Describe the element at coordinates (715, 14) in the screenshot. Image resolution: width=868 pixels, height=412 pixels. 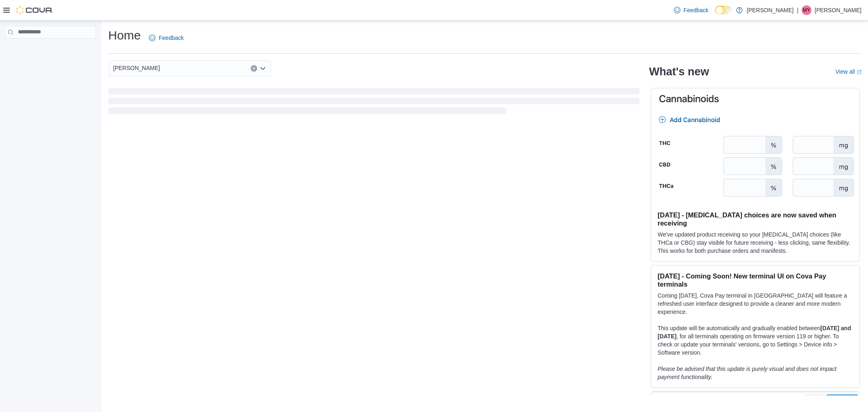
I see `span: Dark Mode` at that location.